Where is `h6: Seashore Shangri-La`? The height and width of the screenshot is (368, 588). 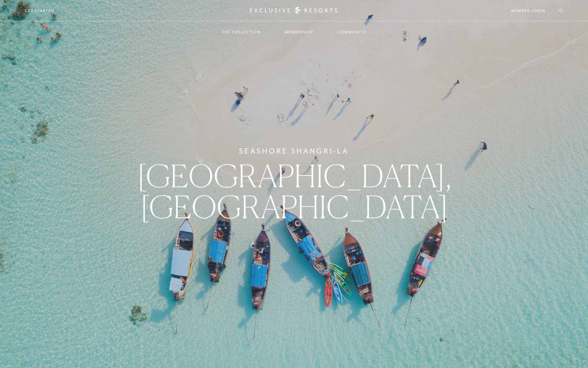
h6: Seashore Shangri-La is located at coordinates (294, 151).